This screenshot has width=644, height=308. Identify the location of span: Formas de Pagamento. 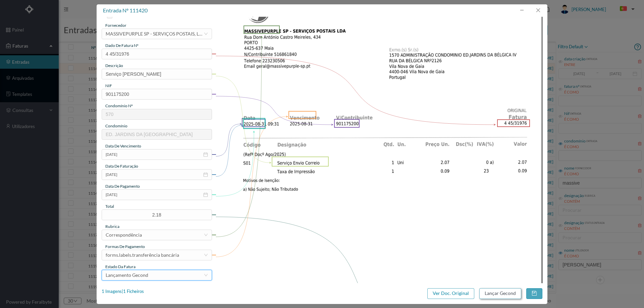
(125, 246).